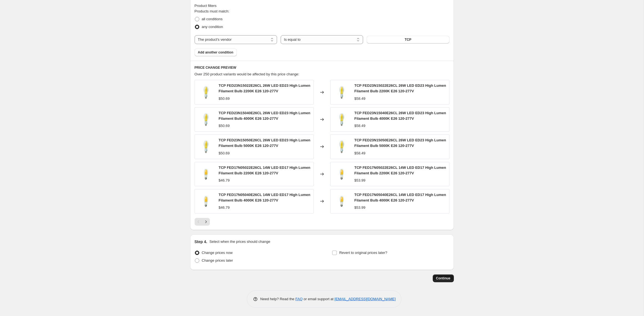 The image size is (644, 316). Describe the element at coordinates (212, 27) in the screenshot. I see `span: any condition` at that location.